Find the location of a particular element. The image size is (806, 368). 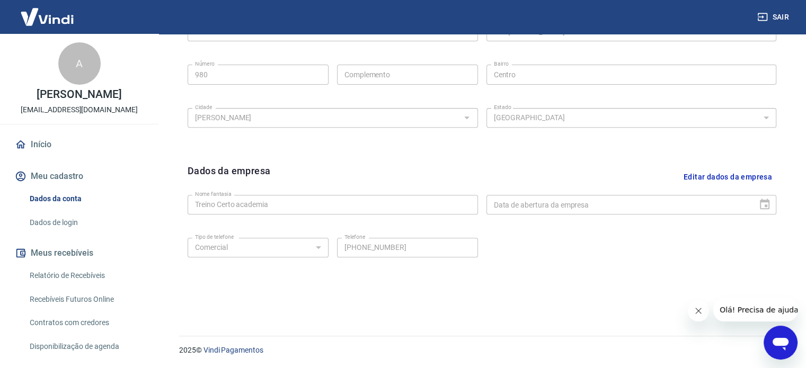

input: Digite aqui algumas palavras para buscar a cidade is located at coordinates (324, 118).